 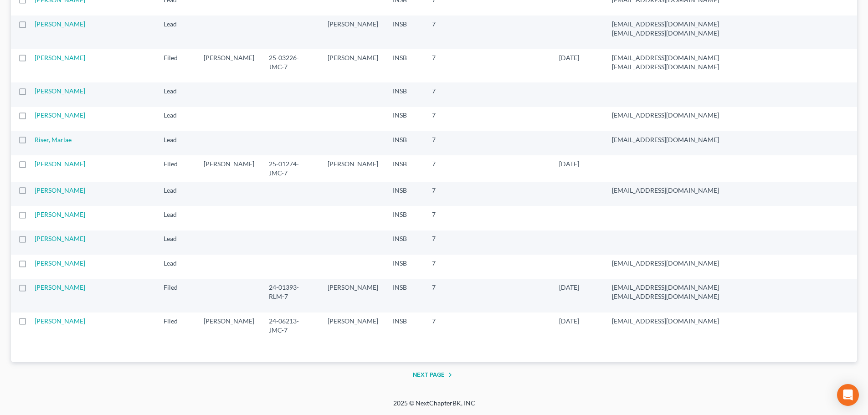 I want to click on button: Next Page, so click(x=434, y=375).